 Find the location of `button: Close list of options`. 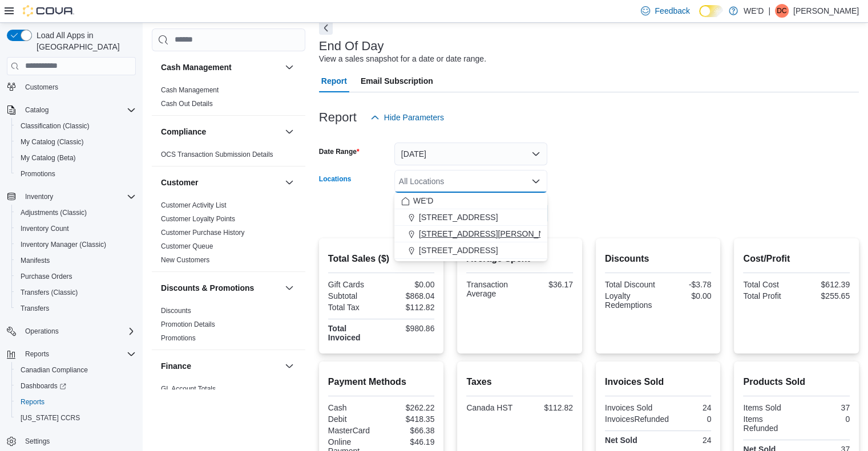

button: Close list of options is located at coordinates (536, 181).